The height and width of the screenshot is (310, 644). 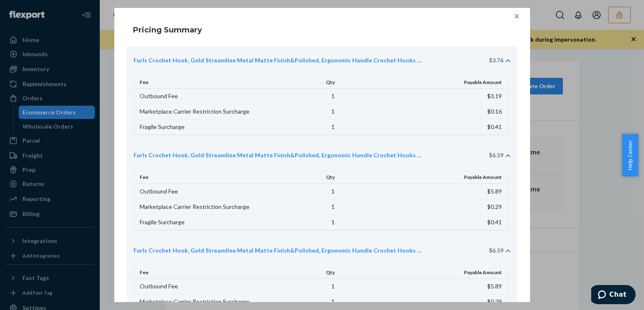 I want to click on div: $3.76, so click(x=496, y=60).